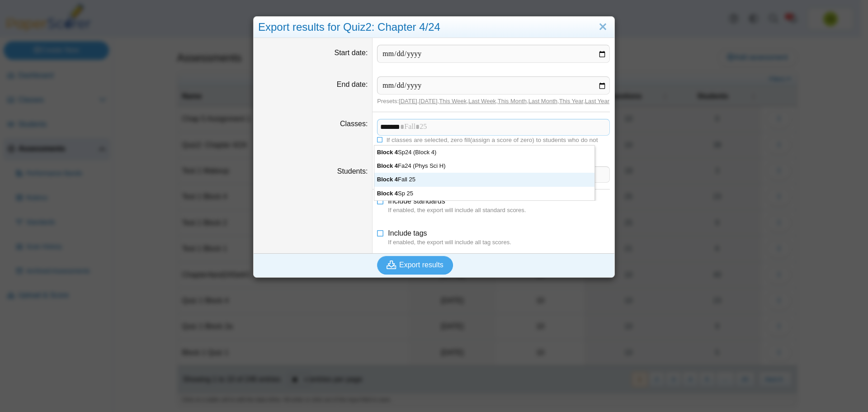 This screenshot has width=868, height=412. Describe the element at coordinates (353, 123) in the screenshot. I see `label: Classes` at that location.